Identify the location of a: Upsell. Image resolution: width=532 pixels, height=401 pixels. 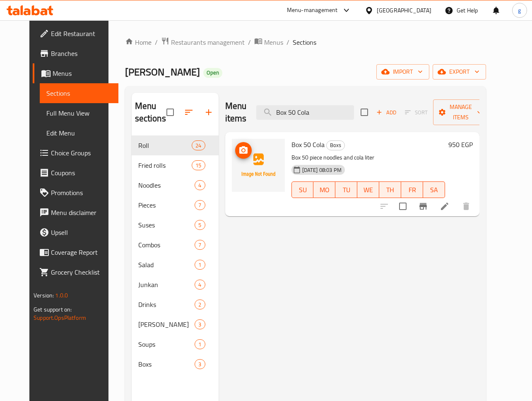
(76, 232).